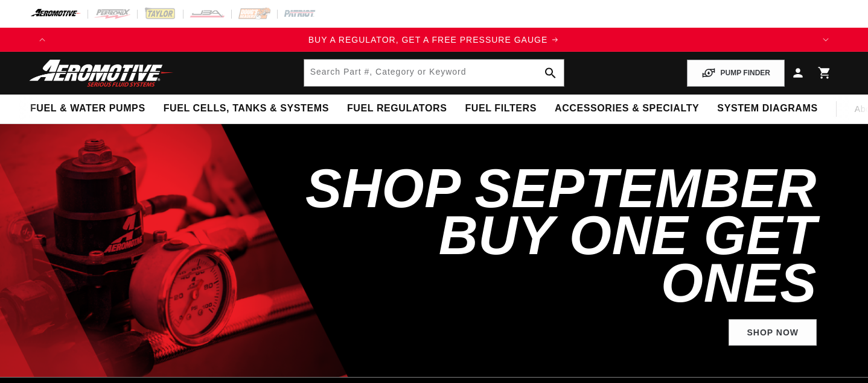  I want to click on span: Fuel Cells, Tanks & Systems, so click(247, 109).